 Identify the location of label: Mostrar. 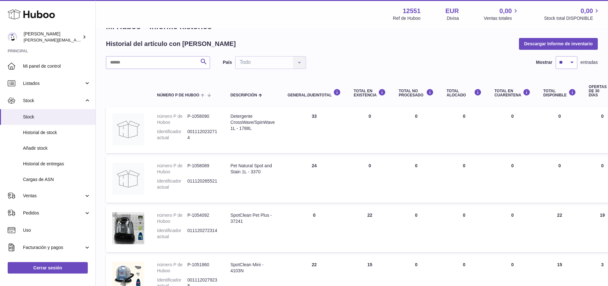
(544, 62).